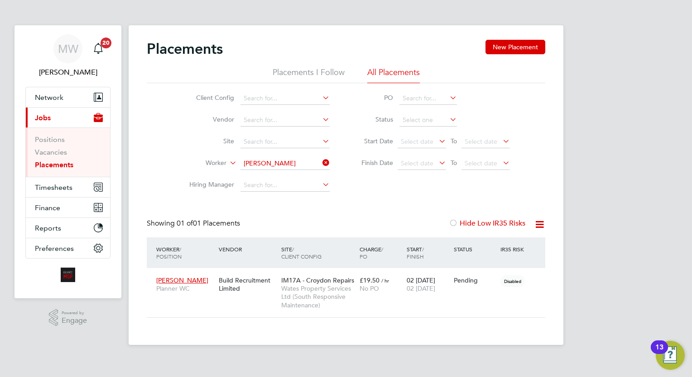 The height and width of the screenshot is (377, 692). What do you see at coordinates (194, 224) in the screenshot?
I see `div: Showing` at bounding box center [194, 224].